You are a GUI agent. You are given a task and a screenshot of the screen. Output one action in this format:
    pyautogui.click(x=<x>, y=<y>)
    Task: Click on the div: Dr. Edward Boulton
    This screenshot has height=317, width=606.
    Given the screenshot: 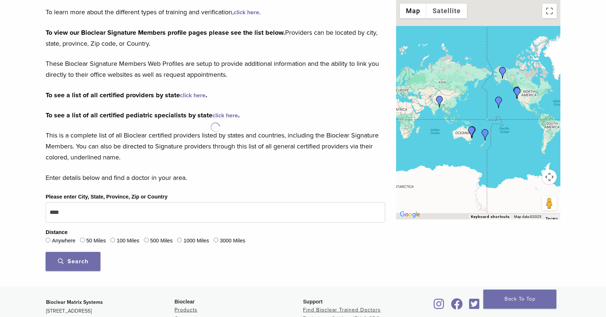 What is the action you would take?
    pyautogui.click(x=473, y=132)
    